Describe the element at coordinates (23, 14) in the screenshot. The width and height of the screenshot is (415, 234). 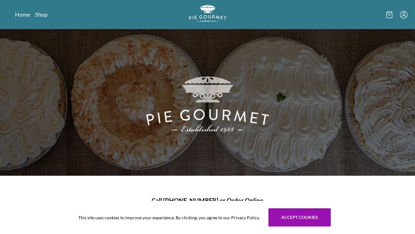
I see `a: Home` at that location.